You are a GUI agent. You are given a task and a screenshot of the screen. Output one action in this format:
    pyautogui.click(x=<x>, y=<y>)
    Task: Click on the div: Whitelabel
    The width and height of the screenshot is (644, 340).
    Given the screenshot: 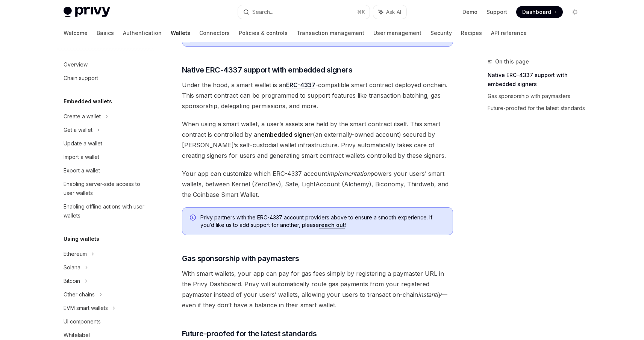 What is the action you would take?
    pyautogui.click(x=77, y=335)
    